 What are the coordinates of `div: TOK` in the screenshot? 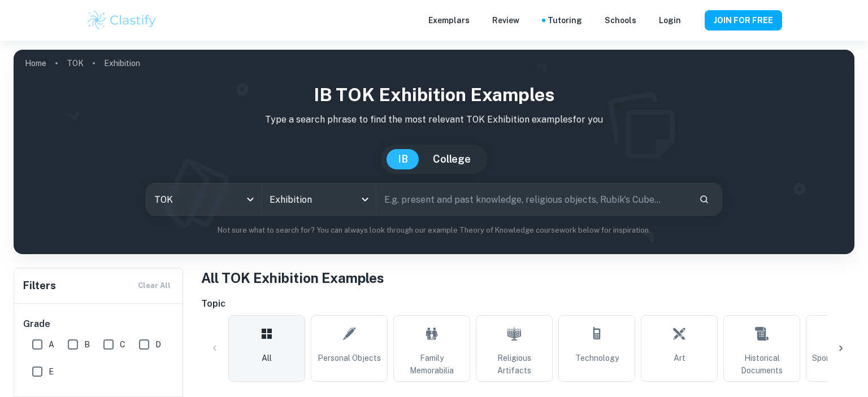 It's located at (203, 199).